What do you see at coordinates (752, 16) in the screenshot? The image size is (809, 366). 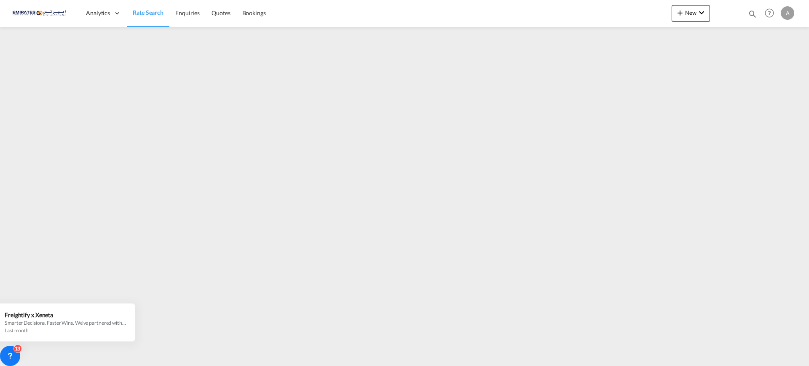 I see `div: icon-magnify` at bounding box center [752, 16].